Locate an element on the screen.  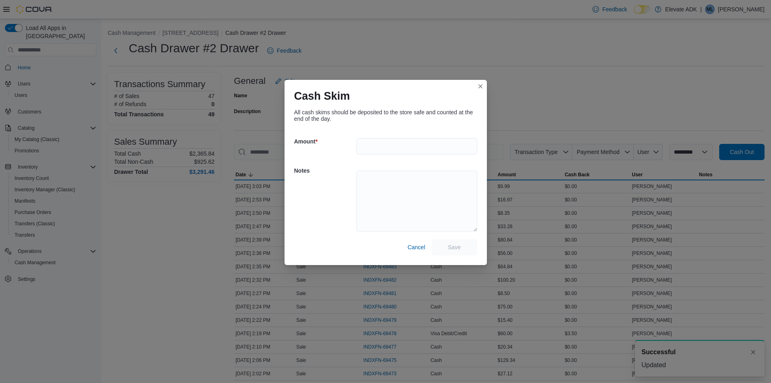
h1: Cash Skim is located at coordinates (322, 96).